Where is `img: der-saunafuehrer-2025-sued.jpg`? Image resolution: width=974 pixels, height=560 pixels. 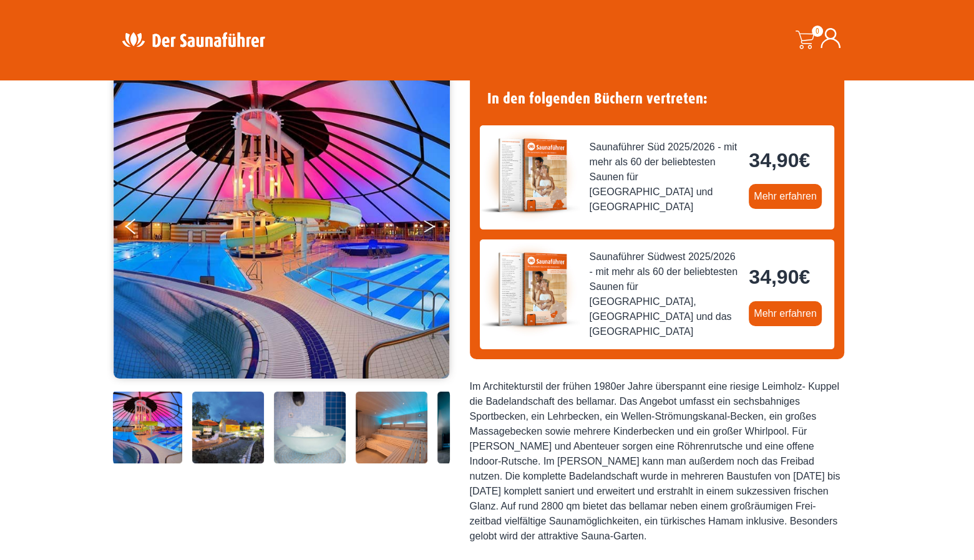 img: der-saunafuehrer-2025-sued.jpg is located at coordinates (530, 175).